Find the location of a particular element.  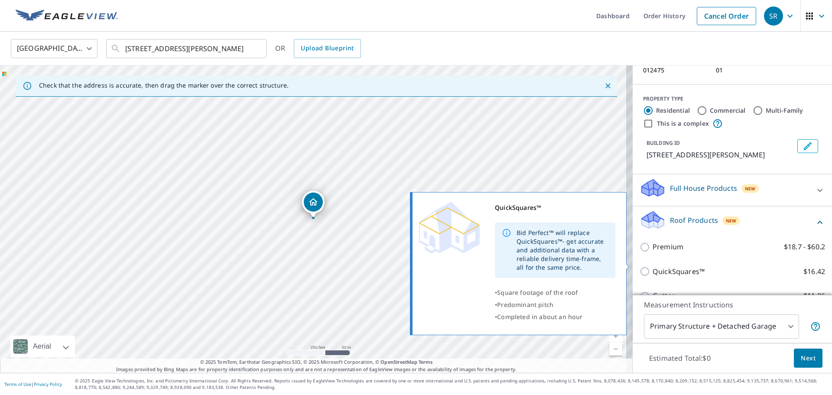

span: Square footage of the roof is located at coordinates (537, 292).